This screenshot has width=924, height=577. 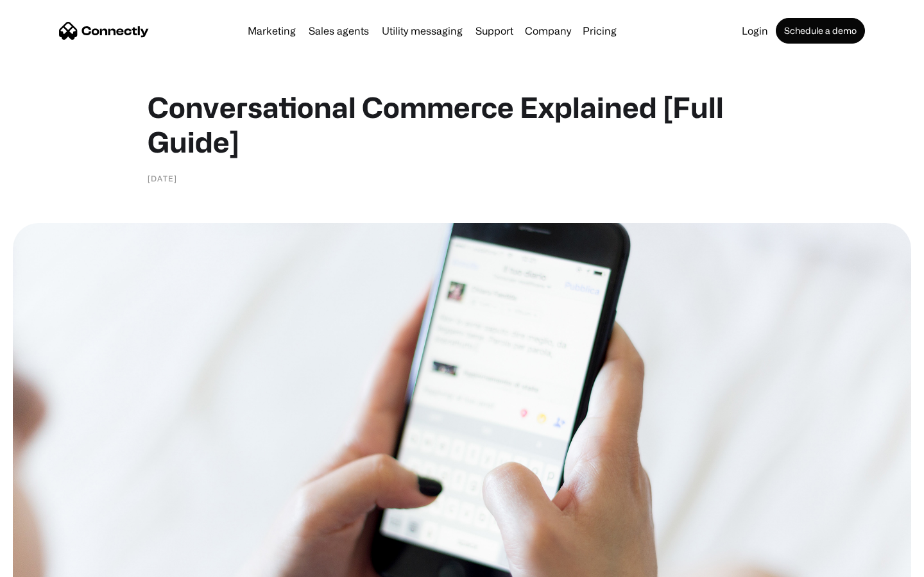 What do you see at coordinates (494, 31) in the screenshot?
I see `a: Support` at bounding box center [494, 31].